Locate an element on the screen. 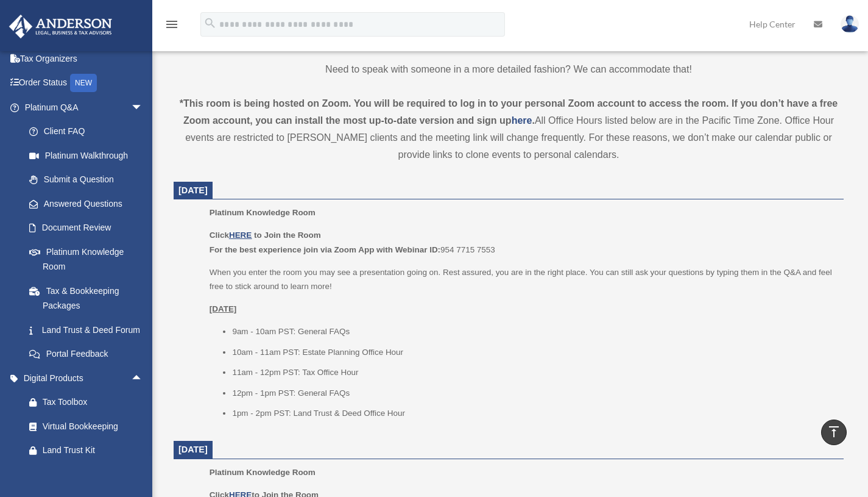  a: Document Review is located at coordinates (89, 228).